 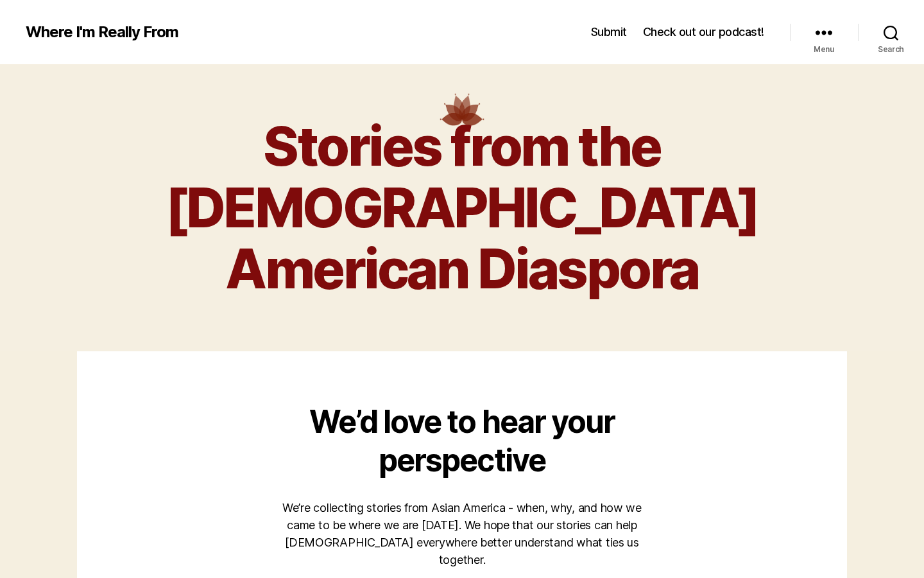 What do you see at coordinates (824, 48) in the screenshot?
I see `span: Menu` at bounding box center [824, 48].